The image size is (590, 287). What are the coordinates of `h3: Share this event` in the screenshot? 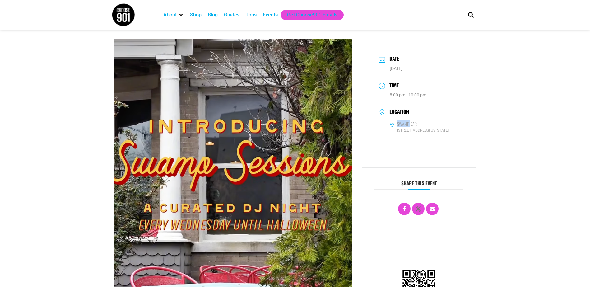 It's located at (419, 185).